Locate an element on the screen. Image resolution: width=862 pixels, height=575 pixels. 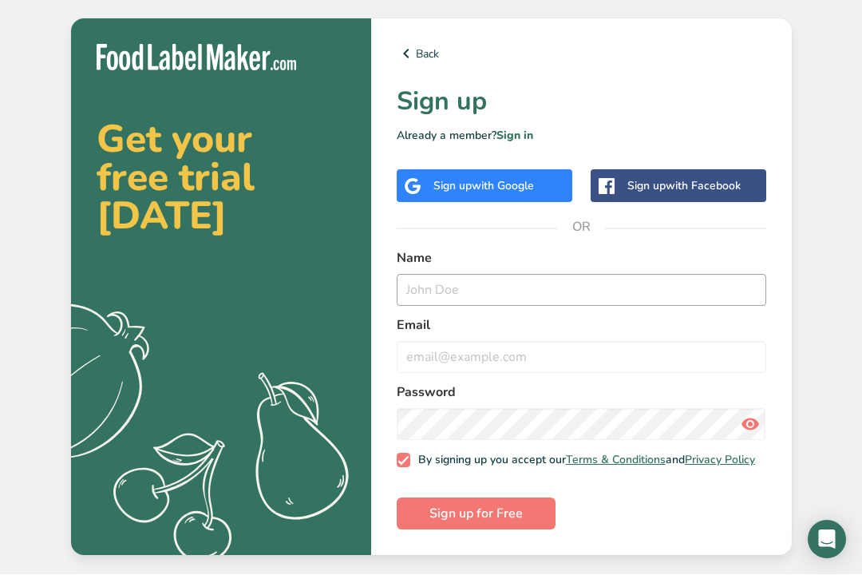
label: Email is located at coordinates (581, 326).